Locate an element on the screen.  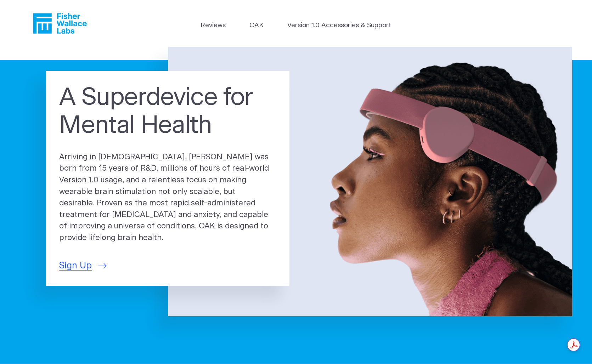
a: Reviews is located at coordinates (213, 25).